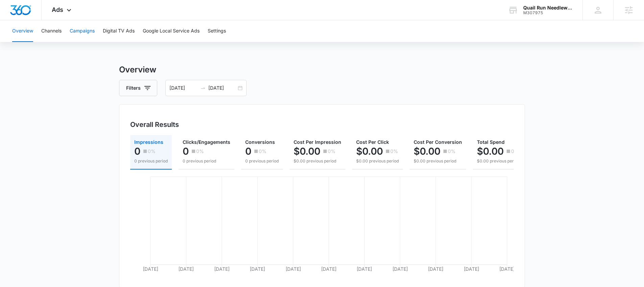 The width and height of the screenshot is (644, 287). I want to click on button: Filters, so click(138, 88).